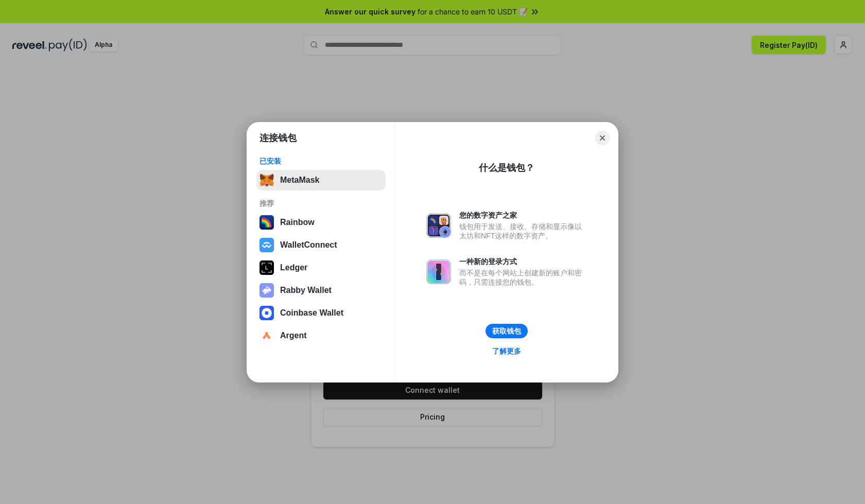 The height and width of the screenshot is (504, 865). Describe the element at coordinates (603, 138) in the screenshot. I see `button: Close` at that location.